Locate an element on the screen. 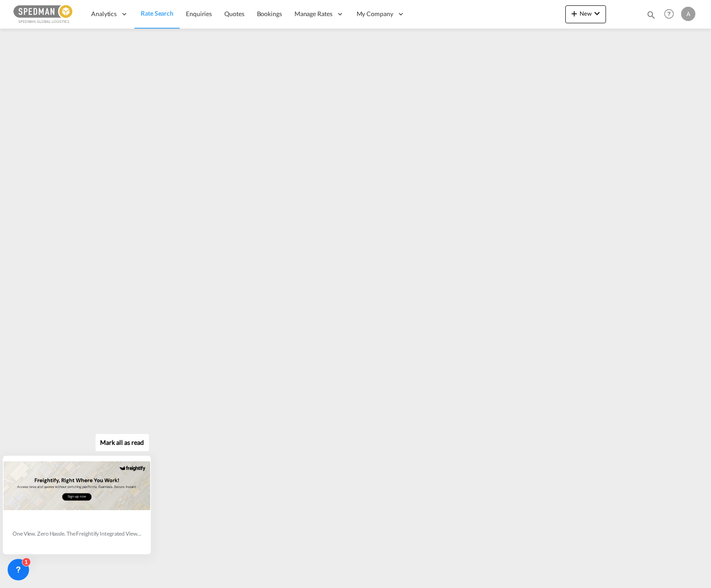 The width and height of the screenshot is (711, 588). div: Help is located at coordinates (672, 14).